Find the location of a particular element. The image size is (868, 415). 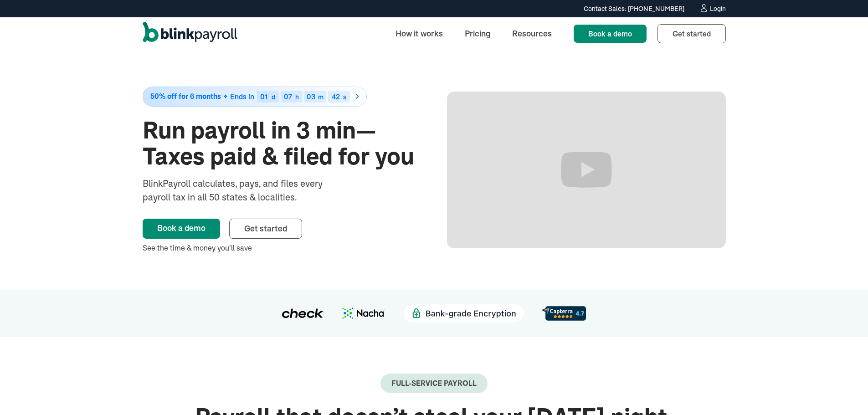

a: home is located at coordinates (190, 33).